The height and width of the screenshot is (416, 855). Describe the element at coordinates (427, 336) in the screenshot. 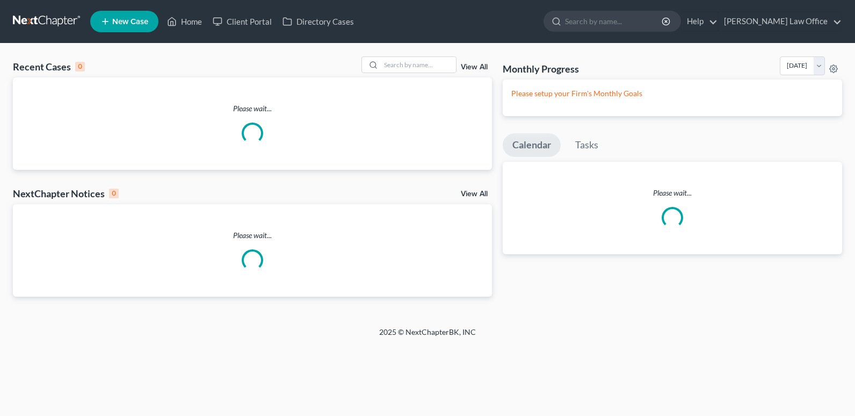

I see `div: 2025 © NextChapterBK, INC` at that location.